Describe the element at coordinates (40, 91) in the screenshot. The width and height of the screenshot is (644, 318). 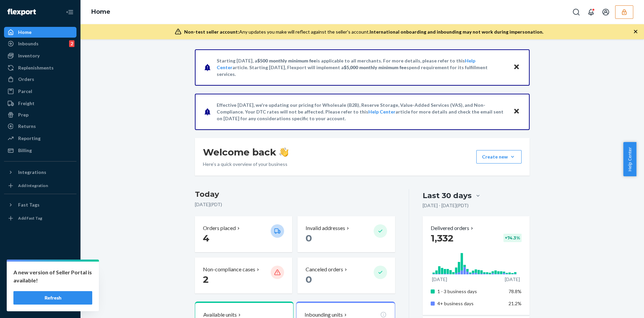
I see `a: Parcel` at that location.